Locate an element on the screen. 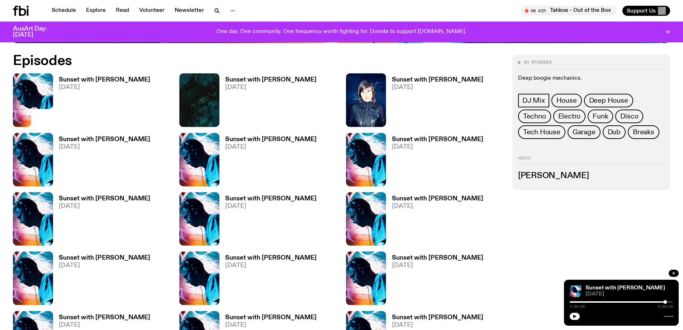 The height and width of the screenshot is (330, 683). button: Support Us is located at coordinates (646, 11).